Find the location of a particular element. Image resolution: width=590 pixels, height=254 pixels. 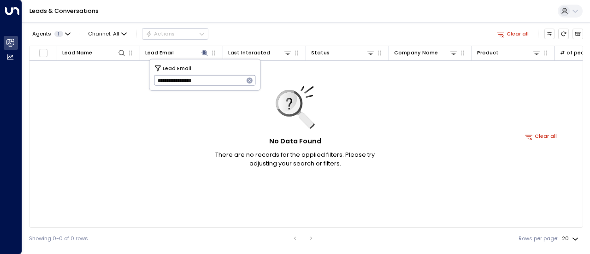

h5: No Data Found is located at coordinates (295, 141).